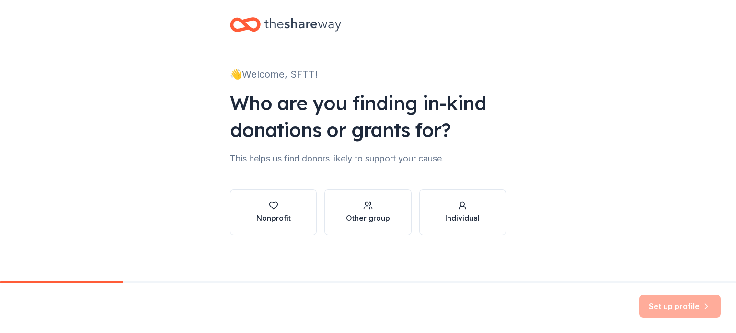  What do you see at coordinates (368, 74) in the screenshot?
I see `div: 👋 Welcome, SFTT!` at bounding box center [368, 74].